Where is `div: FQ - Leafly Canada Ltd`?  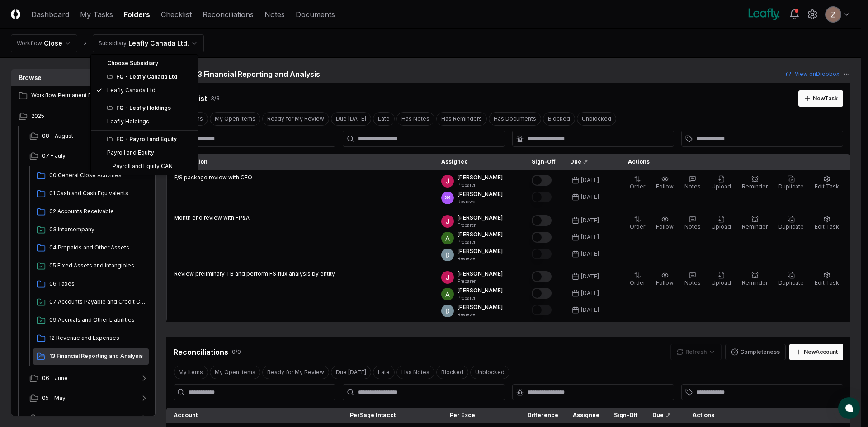
div: FQ - Leafly Canada Ltd is located at coordinates (150, 77).